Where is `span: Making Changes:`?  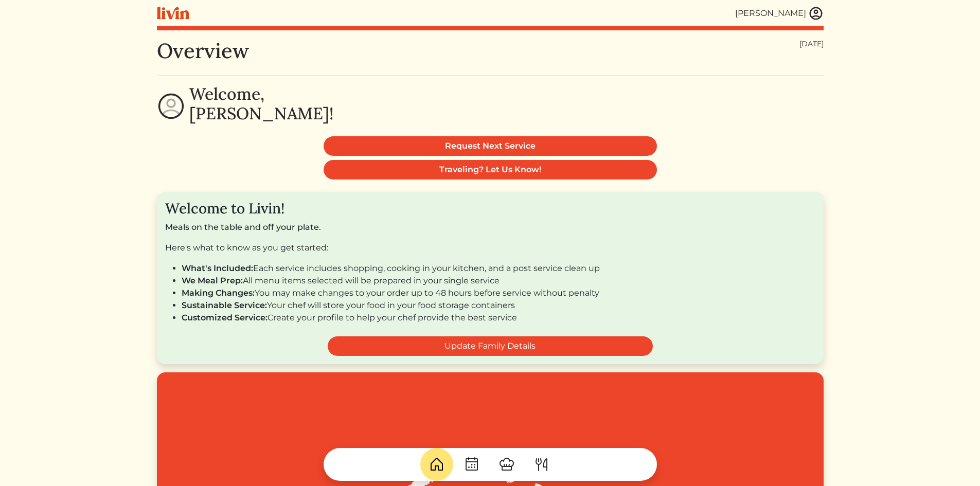
span: Making Changes: is located at coordinates (218, 293).